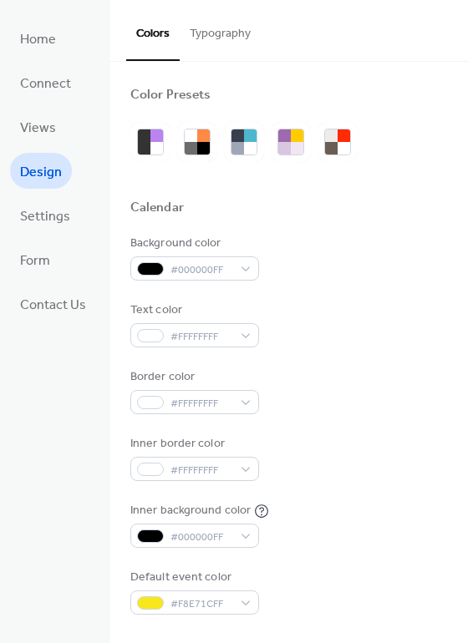  What do you see at coordinates (38, 39) in the screenshot?
I see `span: Home` at bounding box center [38, 39].